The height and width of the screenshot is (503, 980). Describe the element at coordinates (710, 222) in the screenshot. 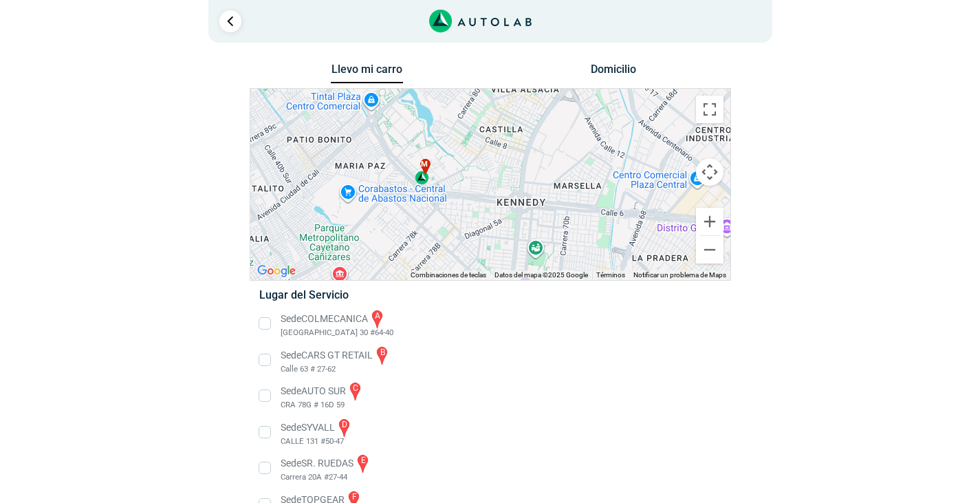

I see `button: Ampliar` at that location.